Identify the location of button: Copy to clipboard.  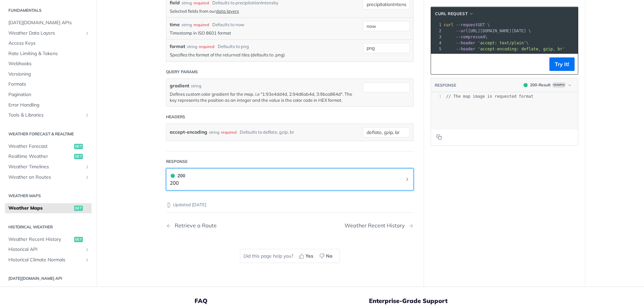
(439, 137).